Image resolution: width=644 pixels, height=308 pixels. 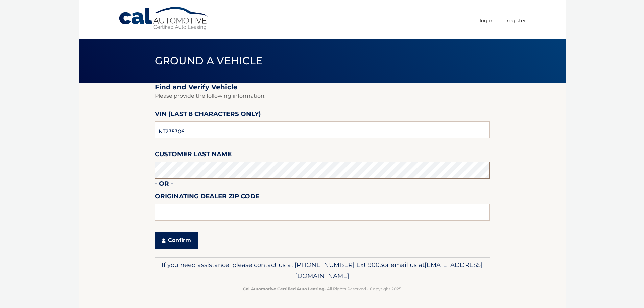 I want to click on h2: Find and Verify Vehicle, so click(x=322, y=87).